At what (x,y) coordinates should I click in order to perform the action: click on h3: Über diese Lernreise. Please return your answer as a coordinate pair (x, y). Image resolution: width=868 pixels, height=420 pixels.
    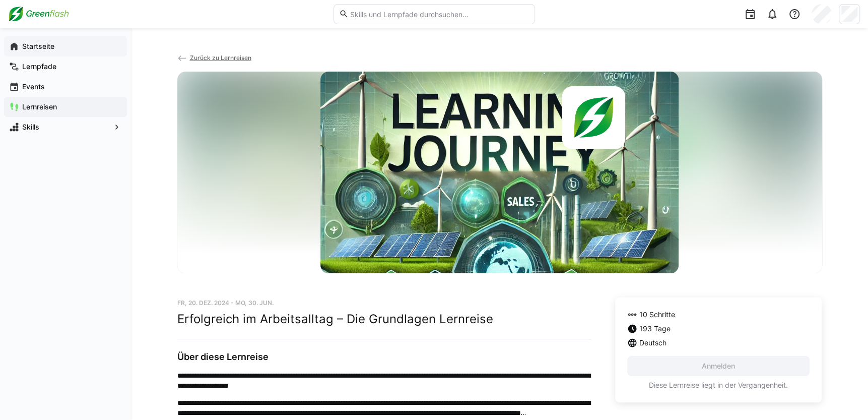
    Looking at the image, I should click on (384, 357).